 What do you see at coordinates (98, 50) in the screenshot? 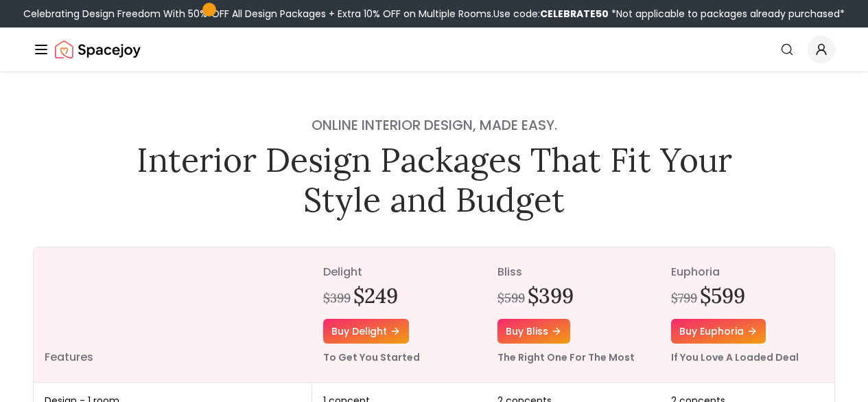
I see `img: Spacejoy Logo` at bounding box center [98, 50].